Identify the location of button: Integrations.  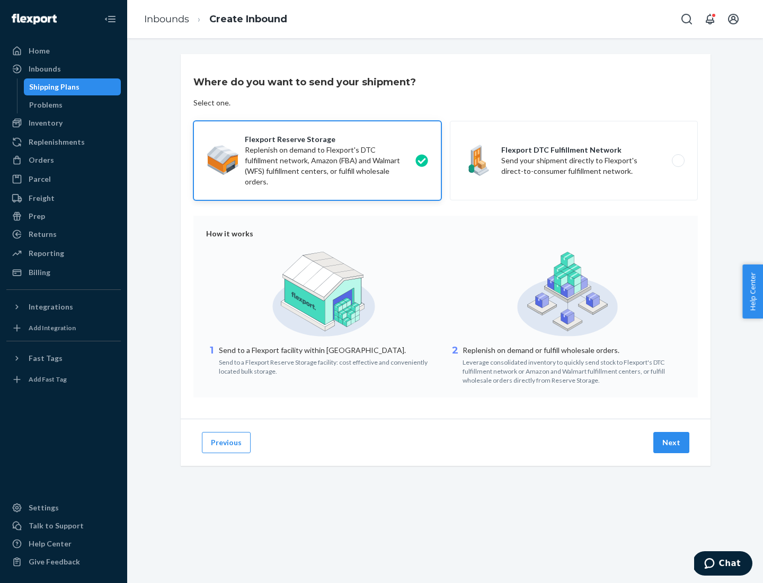
(64, 307).